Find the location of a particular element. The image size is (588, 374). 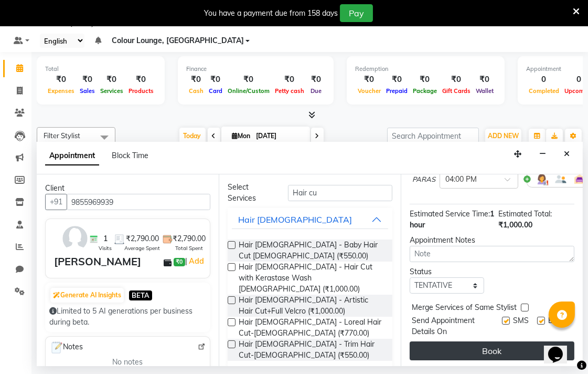

span: Appointment is located at coordinates (71, 156).